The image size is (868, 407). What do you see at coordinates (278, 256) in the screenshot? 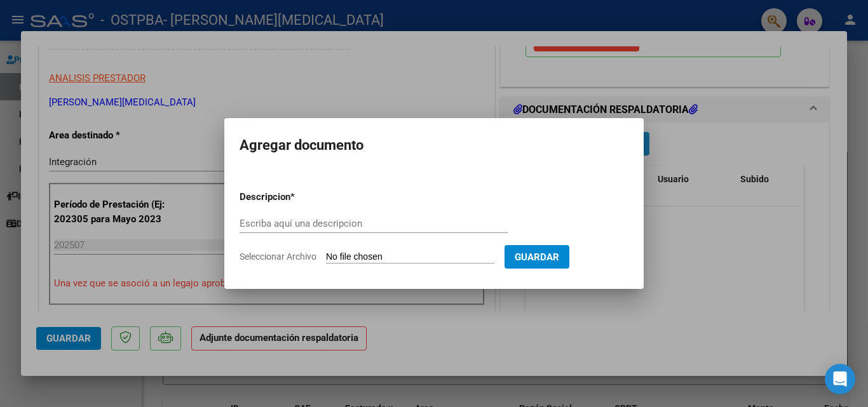
I see `span: Seleccionar Archivo` at bounding box center [278, 256].